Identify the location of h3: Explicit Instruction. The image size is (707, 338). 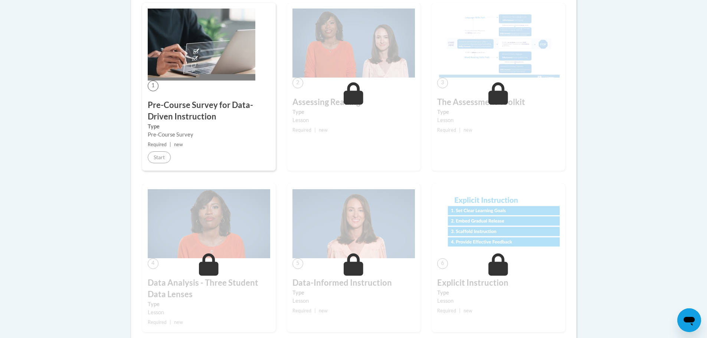
(499, 283).